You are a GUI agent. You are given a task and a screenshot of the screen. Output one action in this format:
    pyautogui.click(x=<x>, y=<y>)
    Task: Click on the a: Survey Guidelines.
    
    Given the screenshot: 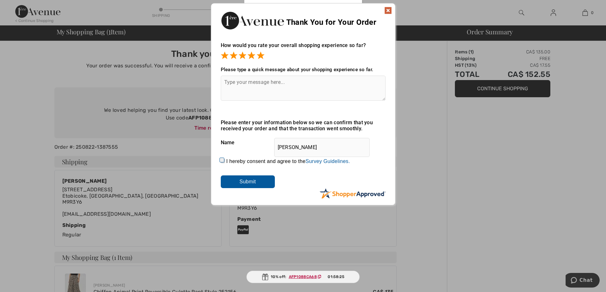 What is the action you would take?
    pyautogui.click(x=328, y=161)
    